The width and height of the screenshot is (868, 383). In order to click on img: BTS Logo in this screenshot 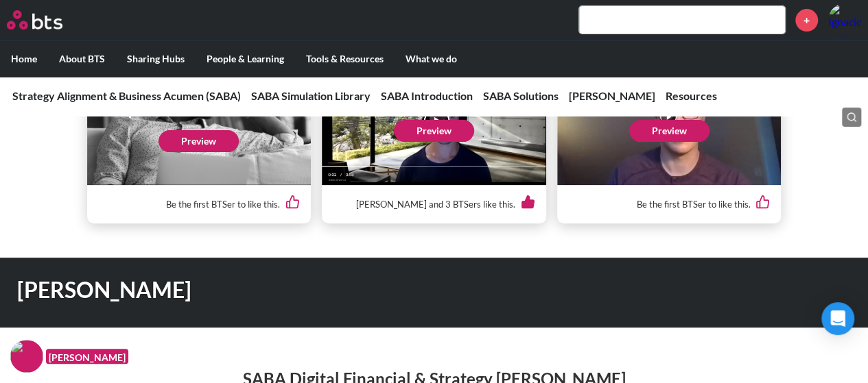, I will do `click(34, 20)`.